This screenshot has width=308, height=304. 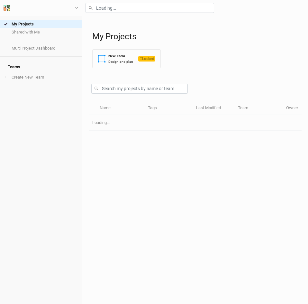 What do you see at coordinates (120, 108) in the screenshot?
I see `th: Name` at bounding box center [120, 108].